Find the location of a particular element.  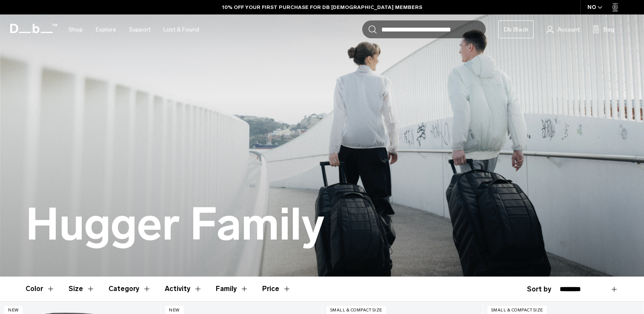

span: Bag is located at coordinates (609, 29).